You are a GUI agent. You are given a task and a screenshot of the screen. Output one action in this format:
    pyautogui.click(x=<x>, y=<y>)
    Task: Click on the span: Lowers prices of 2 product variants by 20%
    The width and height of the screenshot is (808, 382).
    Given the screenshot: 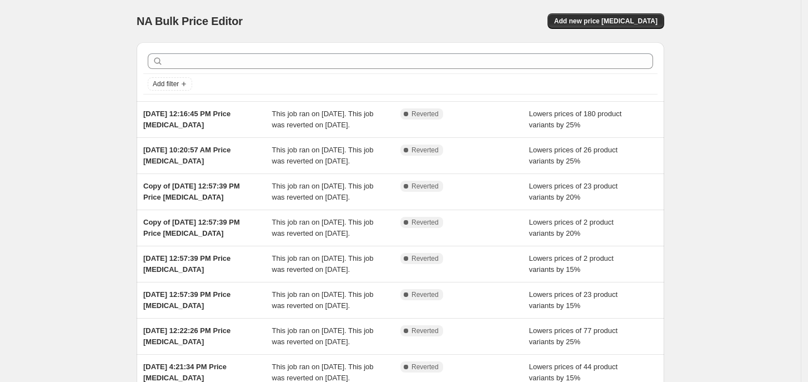 What is the action you would take?
    pyautogui.click(x=572, y=227)
    